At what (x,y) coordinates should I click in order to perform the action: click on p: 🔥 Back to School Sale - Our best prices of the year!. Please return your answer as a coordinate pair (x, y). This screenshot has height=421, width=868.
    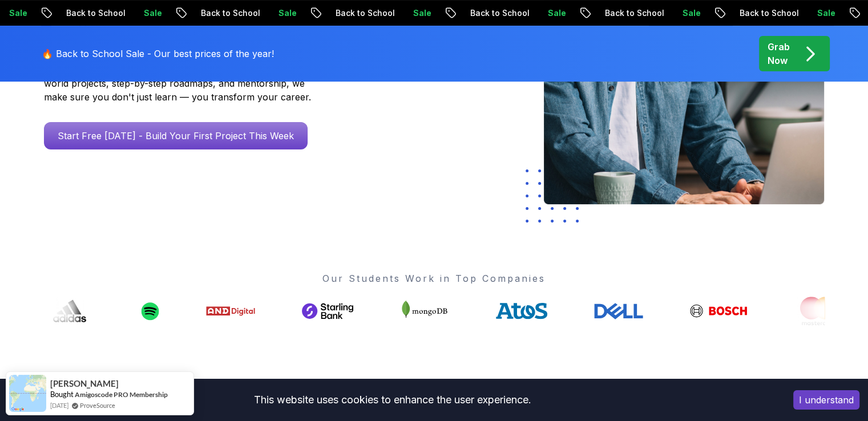
    Looking at the image, I should click on (158, 54).